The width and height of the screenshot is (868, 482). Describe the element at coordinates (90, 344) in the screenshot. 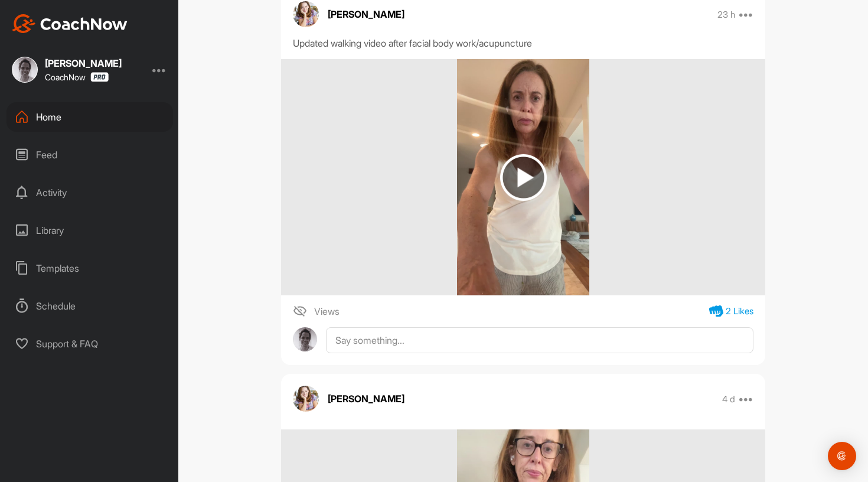

I see `div: Support & FAQ` at that location.